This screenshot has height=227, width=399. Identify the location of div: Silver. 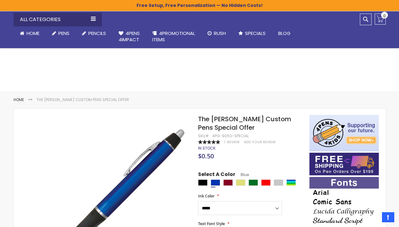
(278, 183).